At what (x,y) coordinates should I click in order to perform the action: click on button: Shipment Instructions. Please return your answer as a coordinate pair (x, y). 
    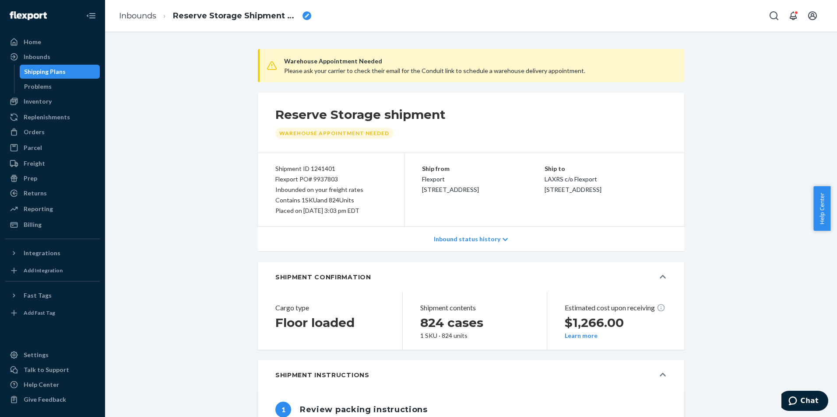
    Looking at the image, I should click on (471, 375).